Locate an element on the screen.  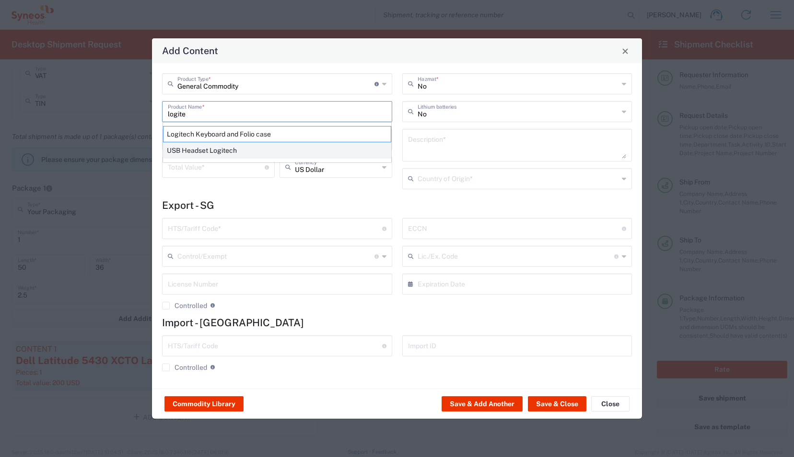
h4: Add Content is located at coordinates (190, 50).